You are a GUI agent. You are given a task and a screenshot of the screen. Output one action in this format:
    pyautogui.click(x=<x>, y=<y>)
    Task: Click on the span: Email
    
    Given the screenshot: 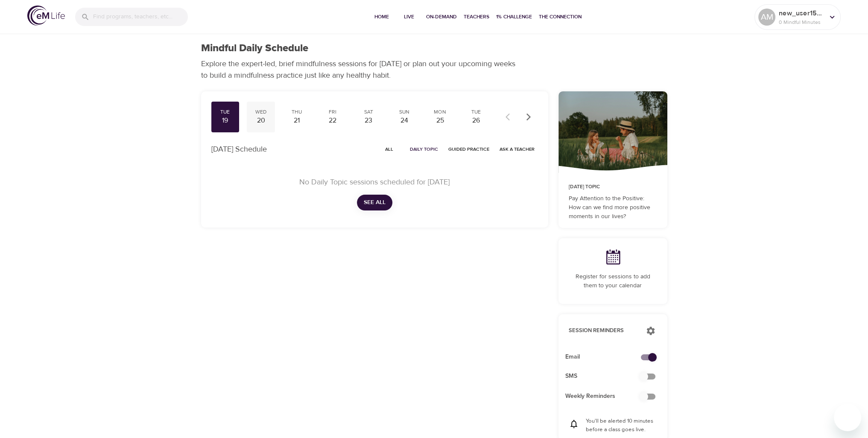 What is the action you would take?
    pyautogui.click(x=606, y=357)
    